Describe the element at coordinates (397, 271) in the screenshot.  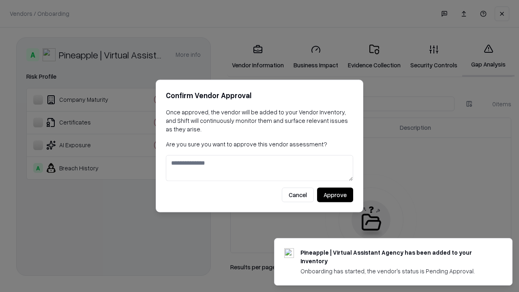
I see `div: Onboarding has started, the vendor's status is Pending Approval.` at that location.